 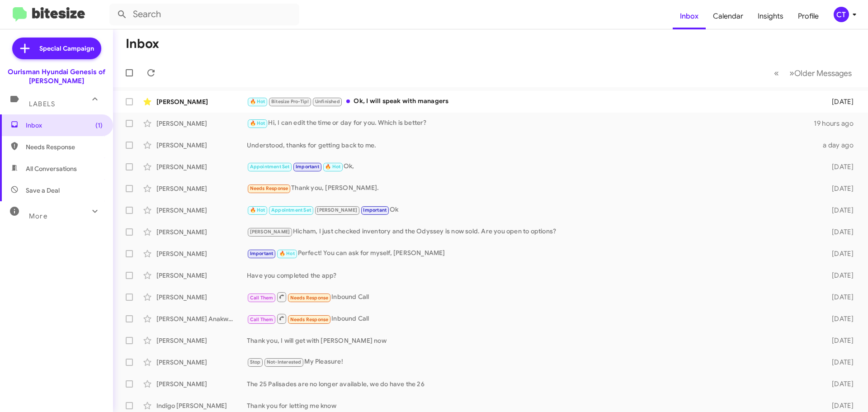 What do you see at coordinates (42, 104) in the screenshot?
I see `span: Labels` at bounding box center [42, 104].